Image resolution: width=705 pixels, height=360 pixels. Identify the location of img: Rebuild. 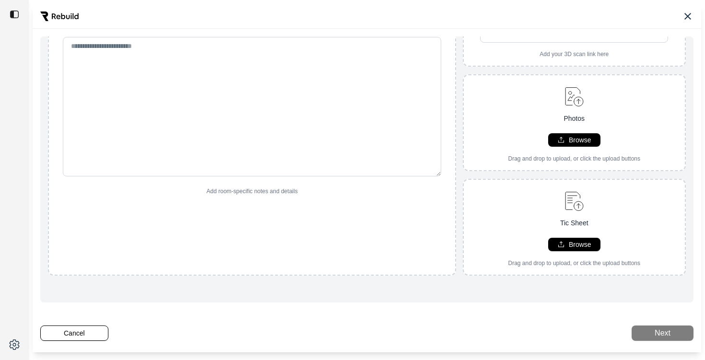
(59, 16).